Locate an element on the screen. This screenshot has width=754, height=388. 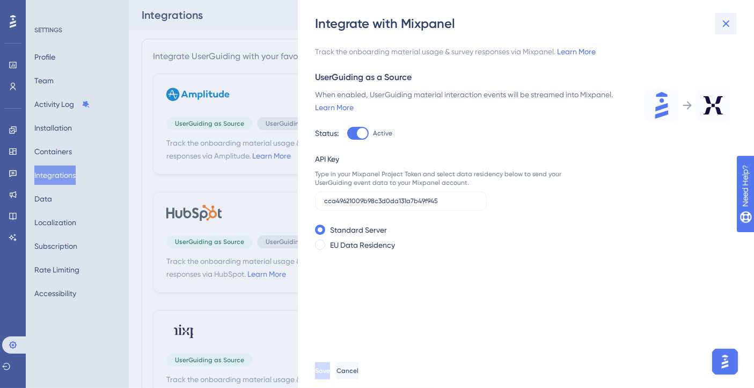
button: Cancel is located at coordinates (347, 370).